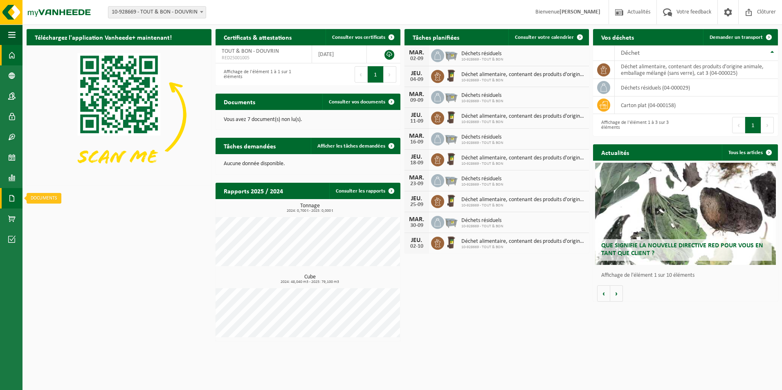  Describe the element at coordinates (310, 211) in the screenshot. I see `span: 2024: 0,700 t - 2025: 0,000 t` at that location.